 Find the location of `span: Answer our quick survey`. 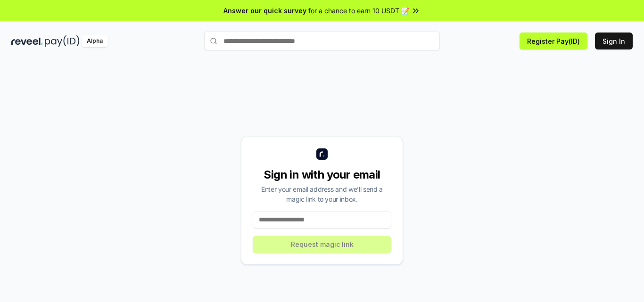

span: Answer our quick survey is located at coordinates (265, 11).